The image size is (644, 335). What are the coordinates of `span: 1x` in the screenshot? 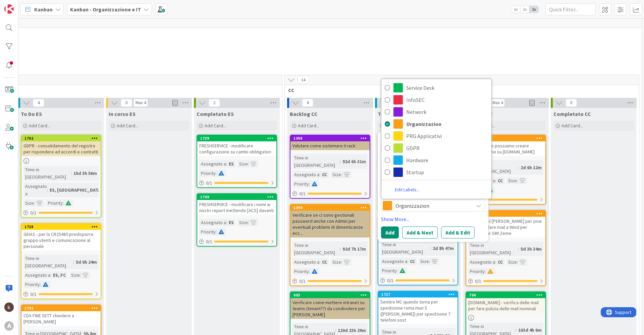 It's located at (515, 9).